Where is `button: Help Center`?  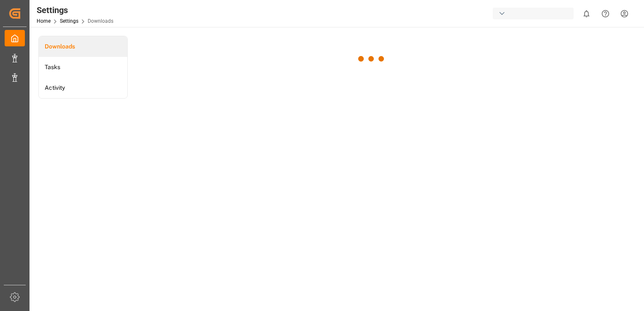 button: Help Center is located at coordinates (605, 14).